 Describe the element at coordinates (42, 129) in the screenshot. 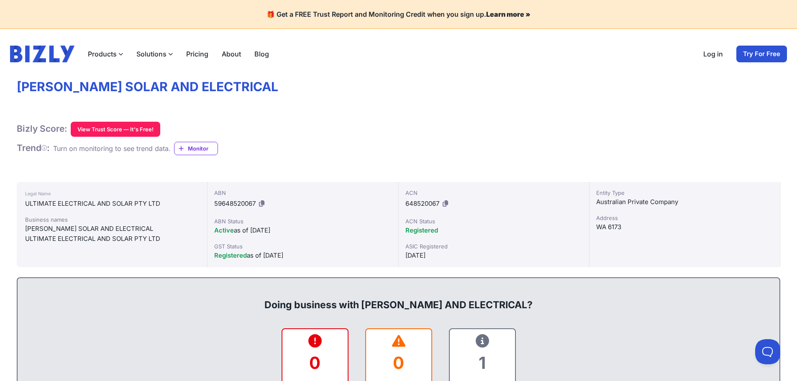

I see `h1: Bizly Score:` at that location.